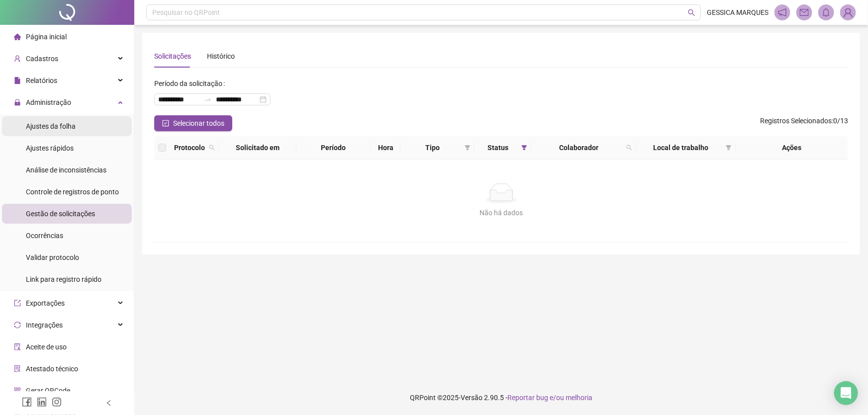  I want to click on span: Aceite de uso, so click(46, 347).